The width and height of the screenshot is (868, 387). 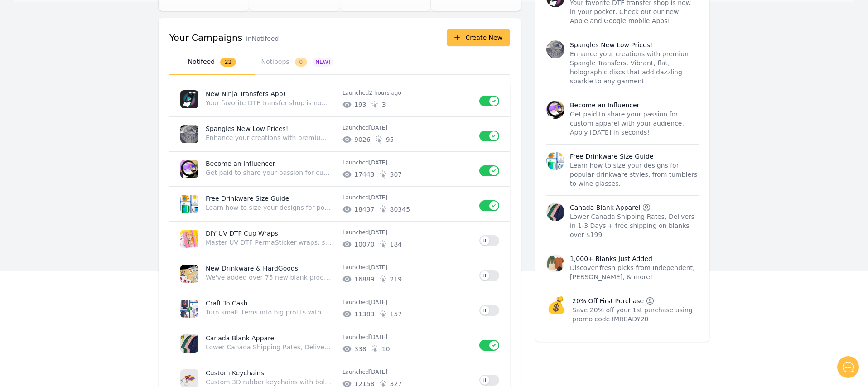 What do you see at coordinates (340, 274) in the screenshot?
I see `a: New Drinkware & HardGoodsWe've added over 75 new blank products to our Drinkware & Hardgoods cate...` at bounding box center [340, 274].